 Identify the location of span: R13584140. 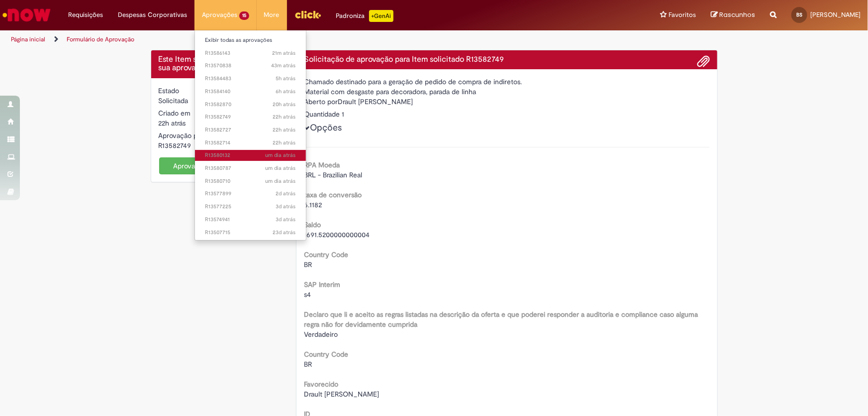
(250, 92).